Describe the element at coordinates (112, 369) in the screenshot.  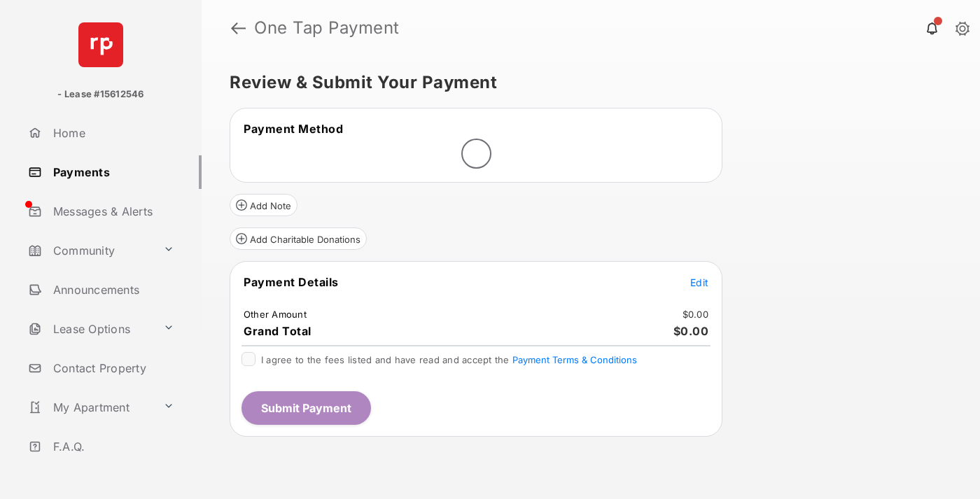
I see `a: Contact Property` at that location.